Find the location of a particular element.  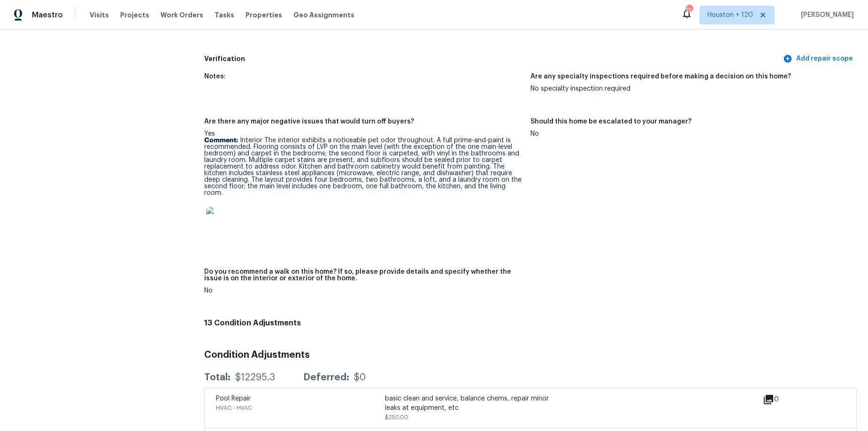

div: basic clean and service, balance chems, repair minor leaks at equipment, etc is located at coordinates (469, 403).